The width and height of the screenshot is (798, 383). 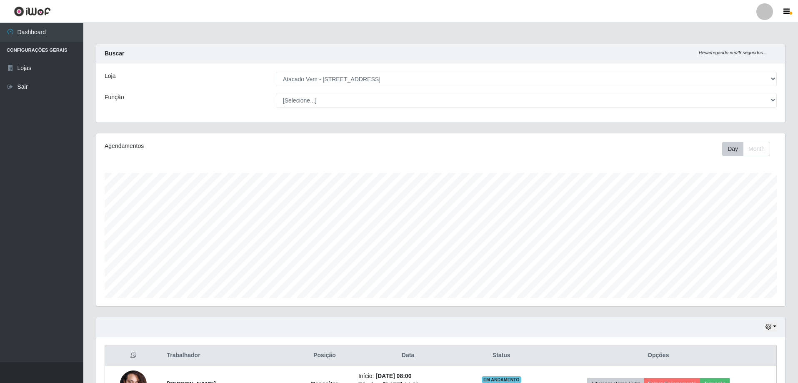 I want to click on li: Início:, so click(x=408, y=376).